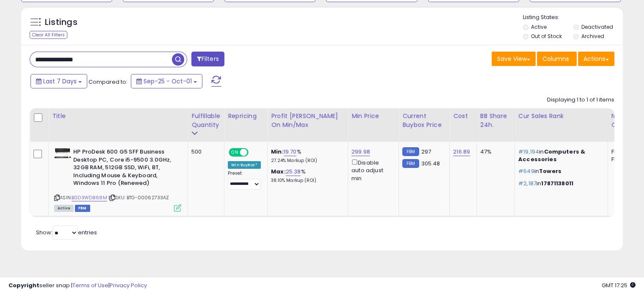  Describe the element at coordinates (555, 59) in the screenshot. I see `span: Columns` at that location.